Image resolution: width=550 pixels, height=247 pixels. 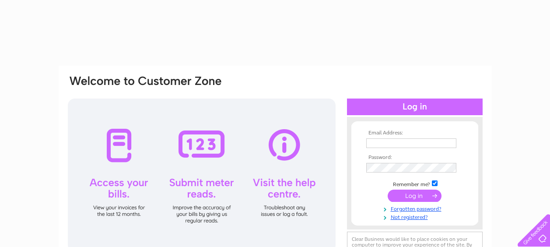 I want to click on input: Submit, so click(x=414, y=196).